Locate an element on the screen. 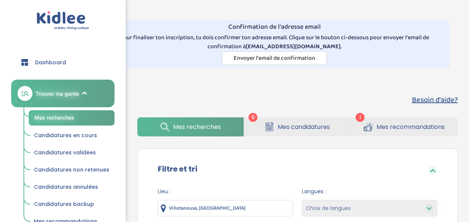  button: Besoin d'aide? is located at coordinates (434, 100).